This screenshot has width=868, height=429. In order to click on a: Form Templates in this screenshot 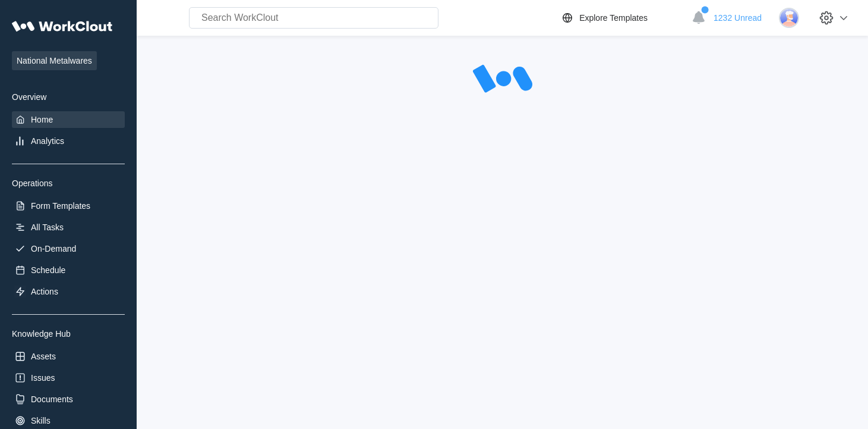, I will do `click(68, 206)`.